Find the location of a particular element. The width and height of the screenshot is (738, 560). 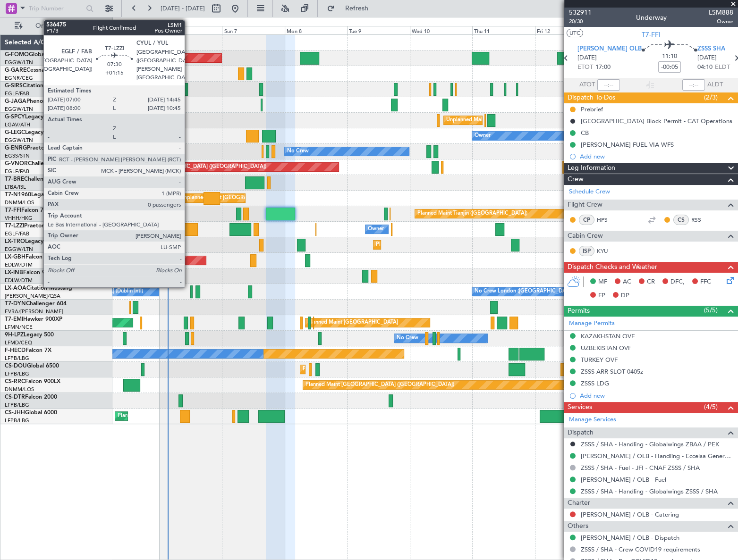

a: KYU is located at coordinates (607, 251).